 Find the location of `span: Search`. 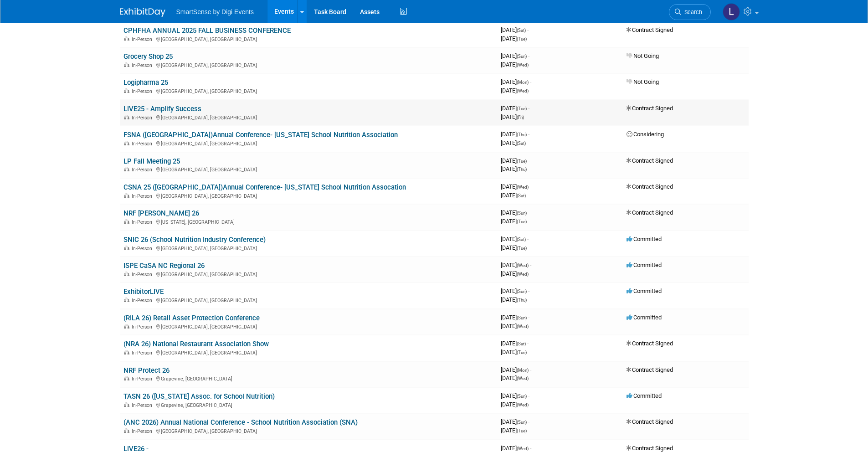

span: Search is located at coordinates (692, 12).